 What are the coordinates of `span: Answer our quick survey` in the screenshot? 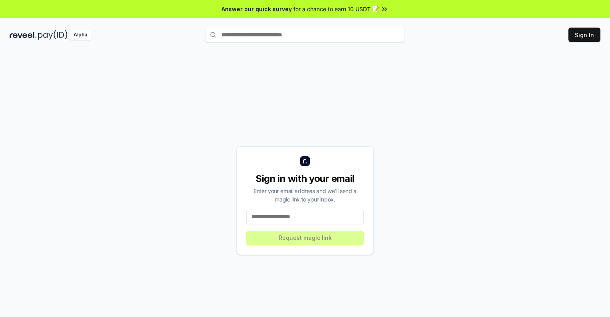 It's located at (257, 9).